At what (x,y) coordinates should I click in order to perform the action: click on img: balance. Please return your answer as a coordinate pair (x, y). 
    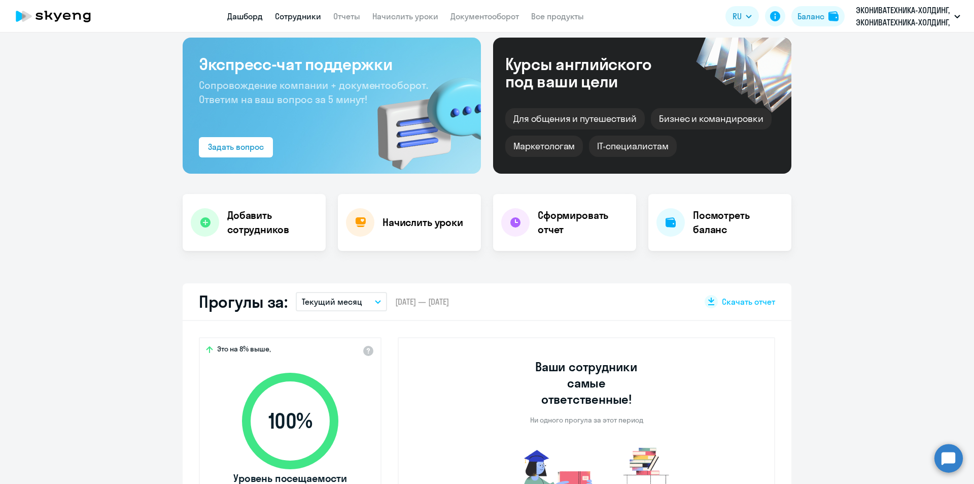
    Looking at the image, I should click on (834, 16).